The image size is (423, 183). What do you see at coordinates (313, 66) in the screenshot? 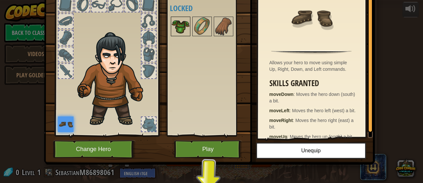
I see `div: Allows your hero to move using simple Up, Right, Down, and Left commands.` at bounding box center [313, 66].